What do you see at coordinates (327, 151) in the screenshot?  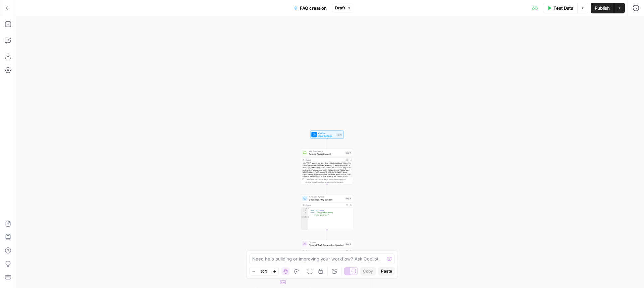 I see `span: Web Page Scrape` at bounding box center [327, 151].